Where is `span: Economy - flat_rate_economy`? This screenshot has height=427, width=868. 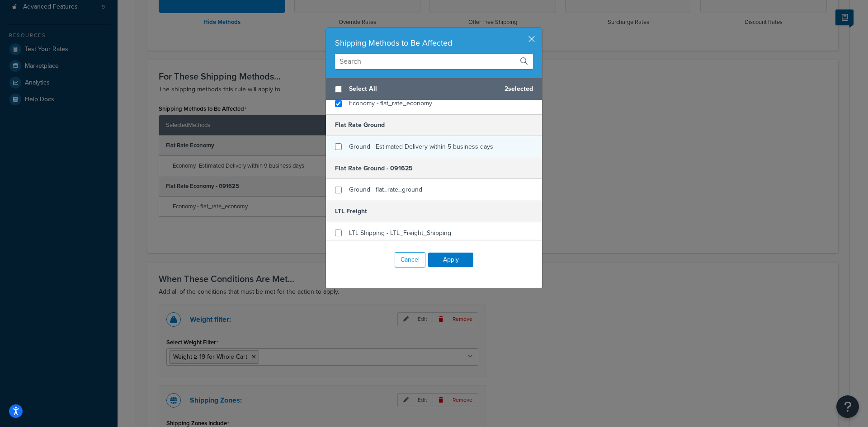
span: Economy - flat_rate_economy is located at coordinates (390, 103).